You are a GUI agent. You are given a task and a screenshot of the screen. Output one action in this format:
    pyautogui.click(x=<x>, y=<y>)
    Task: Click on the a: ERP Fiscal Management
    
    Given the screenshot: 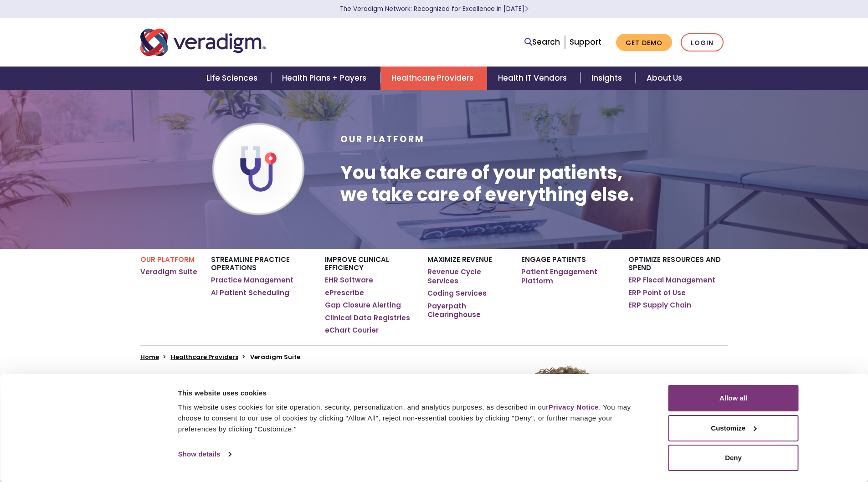 What is the action you would take?
    pyautogui.click(x=671, y=281)
    